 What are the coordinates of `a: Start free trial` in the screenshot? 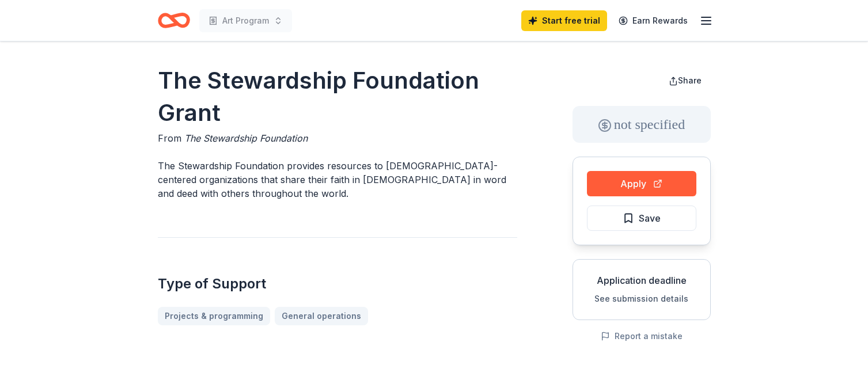 It's located at (564, 20).